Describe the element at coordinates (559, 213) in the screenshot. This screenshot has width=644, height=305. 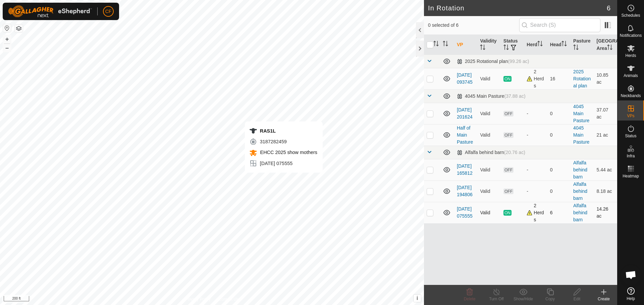
I see `td: 6` at that location.